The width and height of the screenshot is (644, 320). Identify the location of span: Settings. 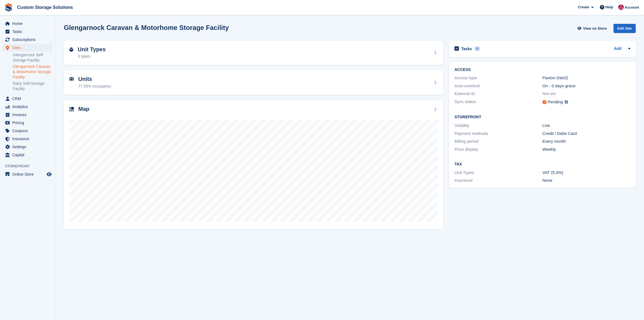
(29, 147).